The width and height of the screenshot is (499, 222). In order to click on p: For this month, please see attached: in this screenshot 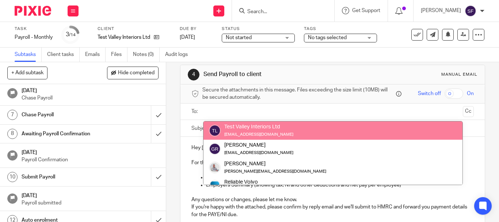, I will do `click(333, 163)`.